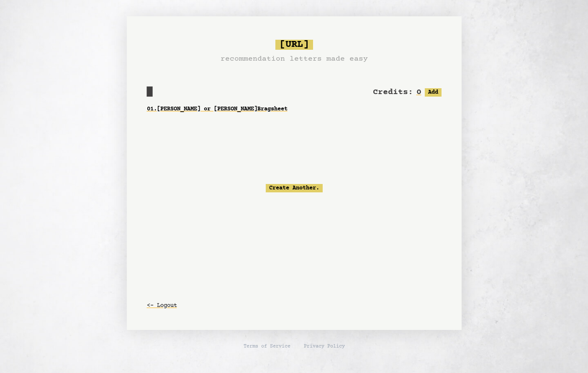 The width and height of the screenshot is (588, 373). I want to click on button: Add, so click(433, 92).